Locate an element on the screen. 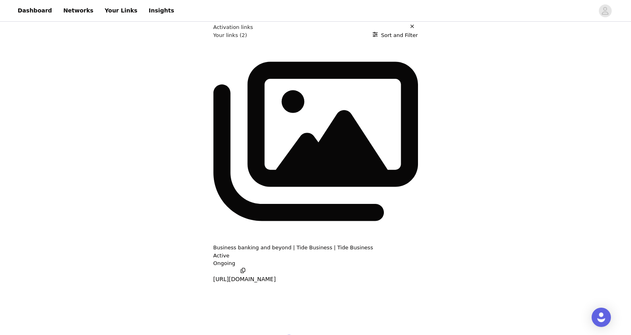  a: Networks is located at coordinates (78, 10).